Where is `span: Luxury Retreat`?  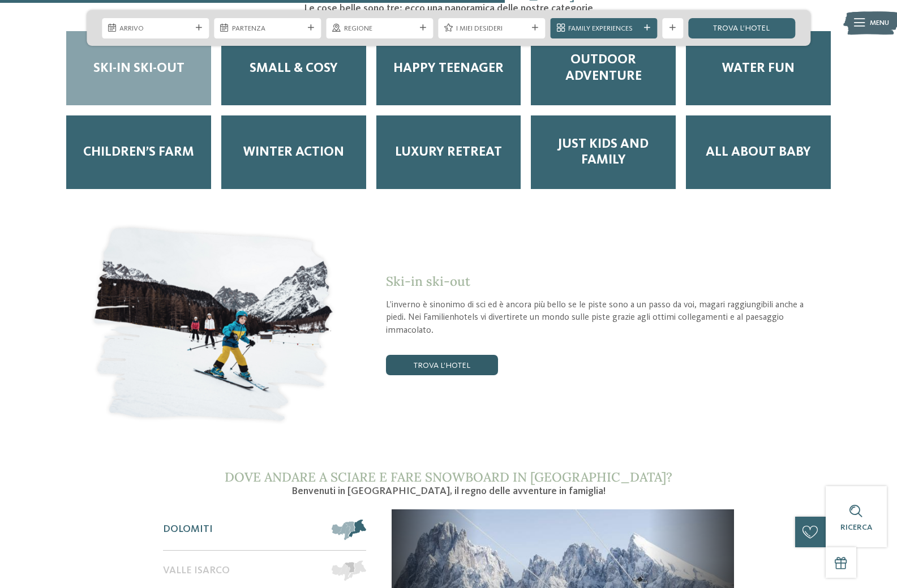 span: Luxury Retreat is located at coordinates (448, 152).